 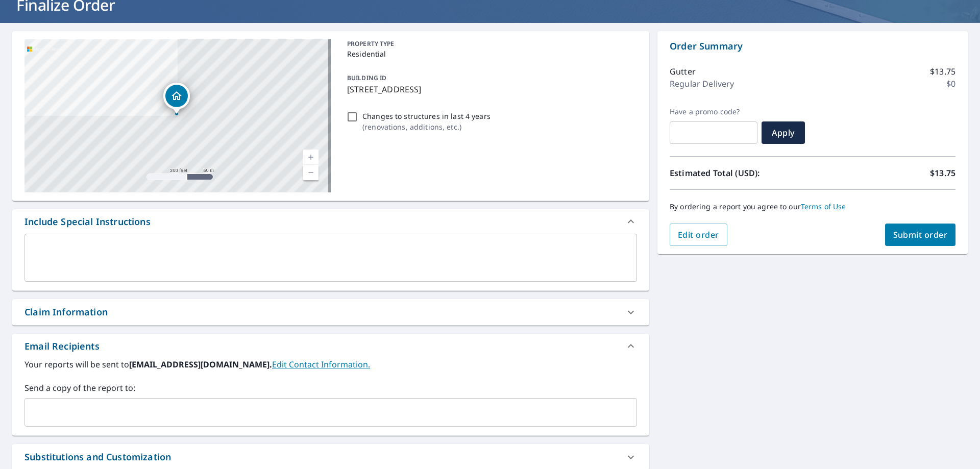 What do you see at coordinates (490, 44) in the screenshot?
I see `p: PROPERTY TYPE` at bounding box center [490, 44].